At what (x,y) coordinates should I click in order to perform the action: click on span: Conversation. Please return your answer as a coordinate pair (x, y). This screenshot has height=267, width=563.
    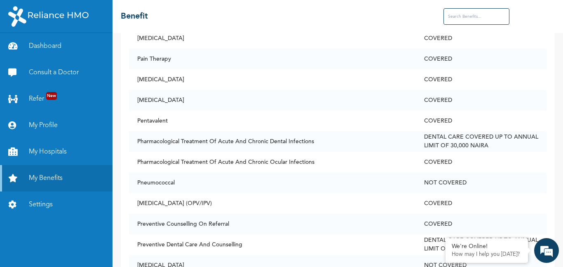
    Looking at the image, I should click on (42, 241).